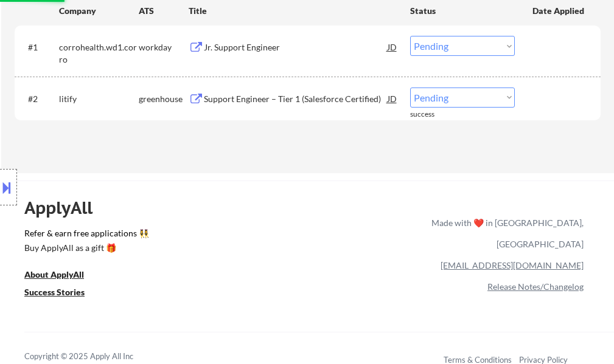 This screenshot has height=364, width=614. What do you see at coordinates (38, 47) in the screenshot?
I see `div: #1` at bounding box center [38, 47].